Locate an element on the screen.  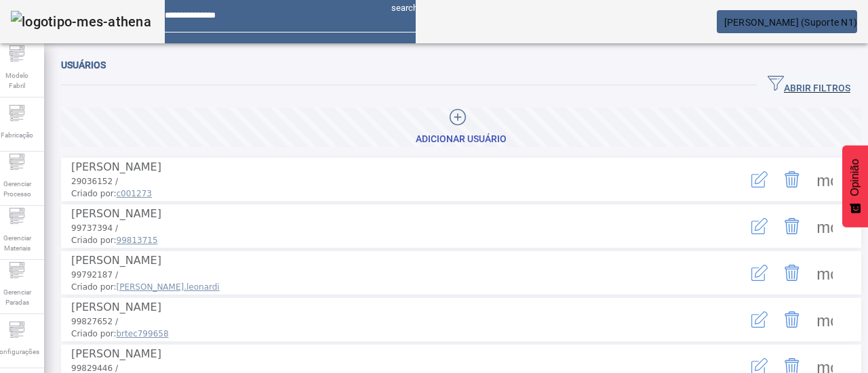
font: Gerenciar Processo is located at coordinates (17, 189).